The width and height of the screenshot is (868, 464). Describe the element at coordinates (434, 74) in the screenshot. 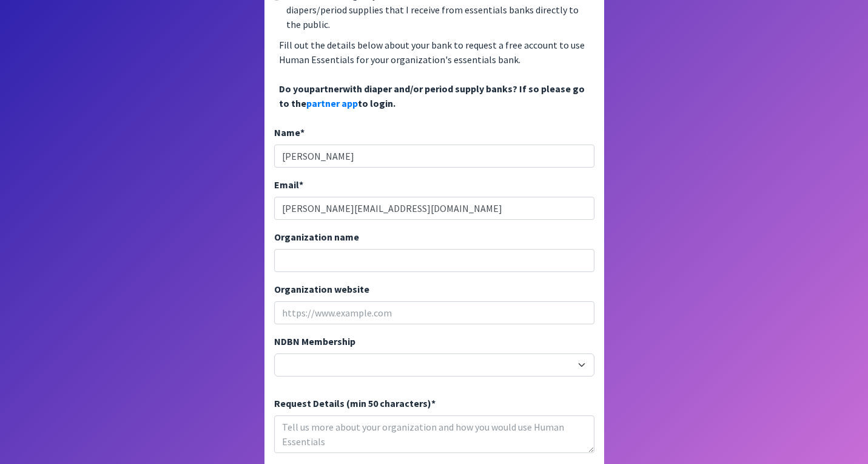

I see `p: Fill out the details below about your bank to request a free account to use Human Essentials for ...` at that location.